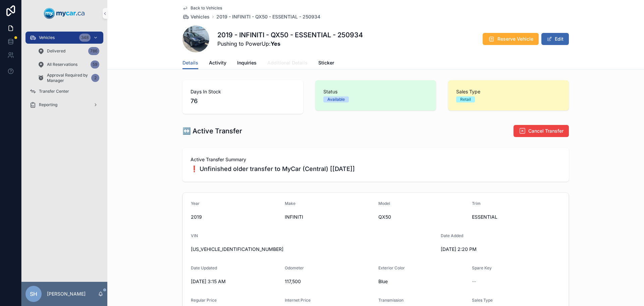 The height and width of the screenshot is (306, 644). I want to click on span: Trim, so click(476, 204).